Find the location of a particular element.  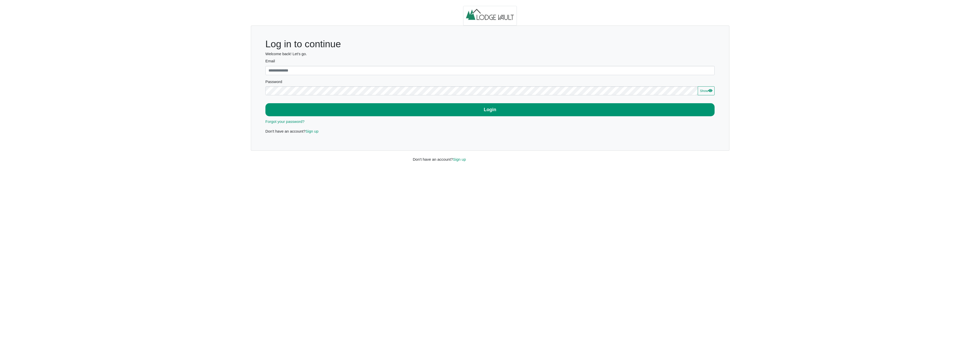

legend: Password is located at coordinates (490, 83).